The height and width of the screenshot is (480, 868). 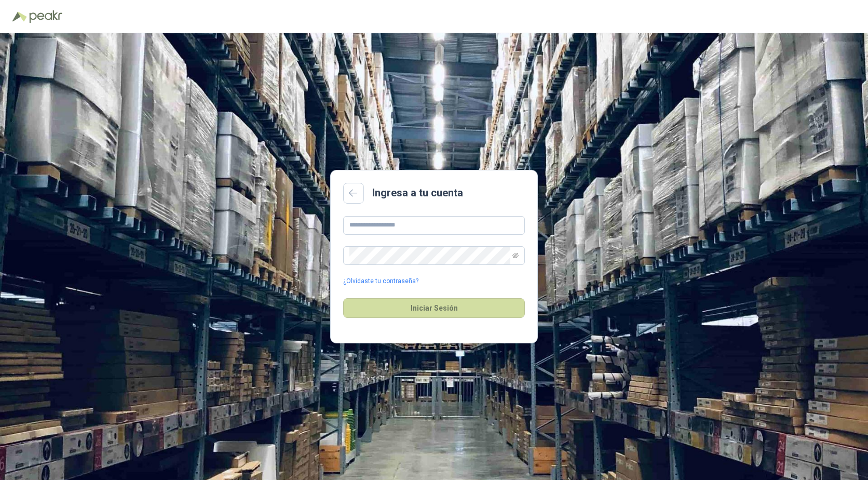 I want to click on img: Peakr, so click(x=45, y=17).